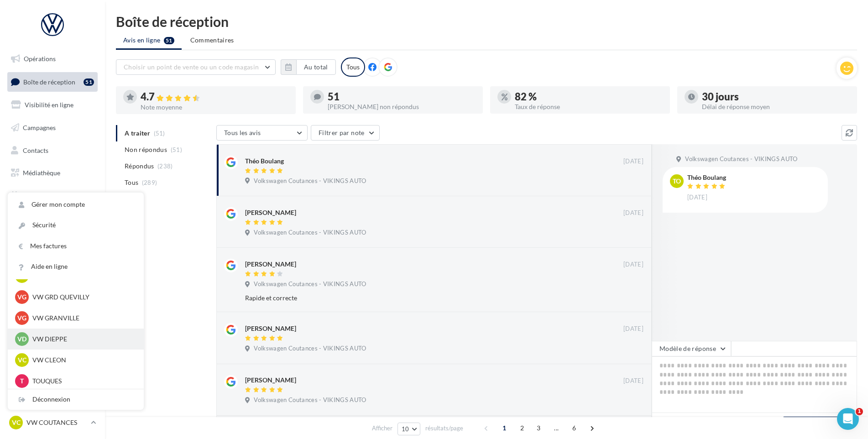  I want to click on a: Visibilité en ligne, so click(52, 105).